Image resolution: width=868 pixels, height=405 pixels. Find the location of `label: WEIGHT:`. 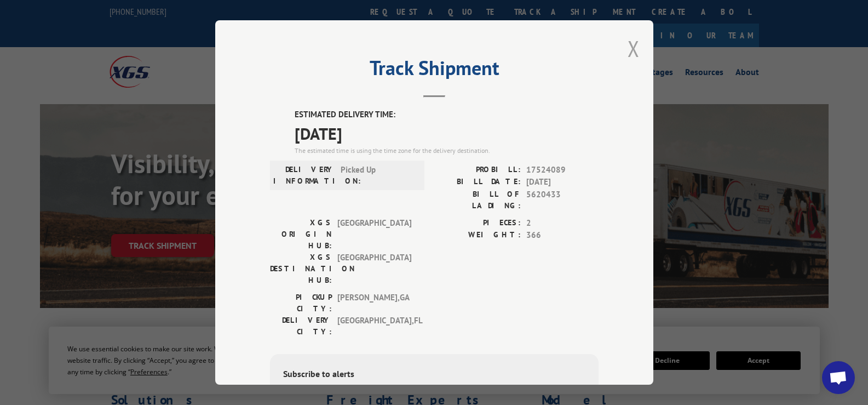

label: WEIGHT: is located at coordinates (477, 235).